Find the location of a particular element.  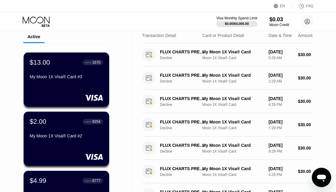

div: 5:29 AM is located at coordinates (281, 58).